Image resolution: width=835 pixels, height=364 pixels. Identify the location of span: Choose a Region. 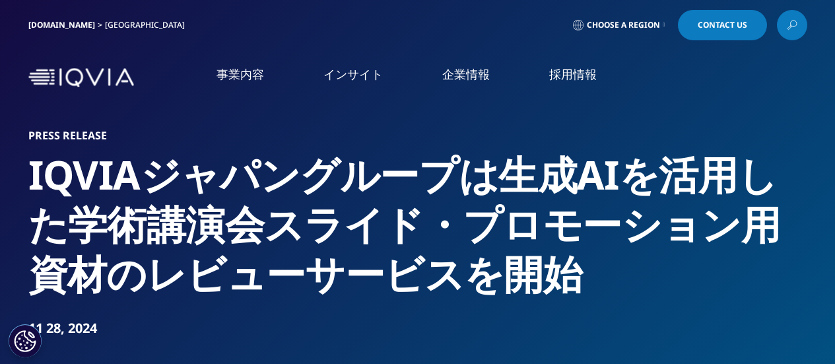
(623, 25).